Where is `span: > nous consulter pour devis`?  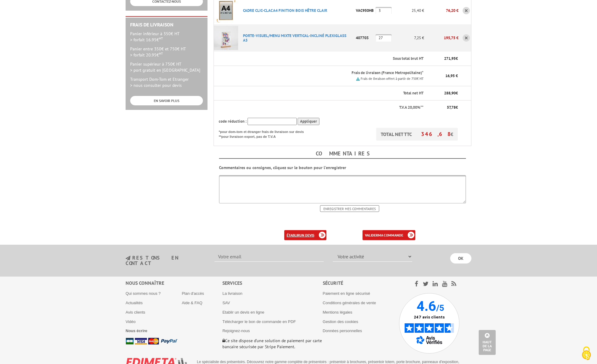 span: > nous consulter pour devis is located at coordinates (156, 85).